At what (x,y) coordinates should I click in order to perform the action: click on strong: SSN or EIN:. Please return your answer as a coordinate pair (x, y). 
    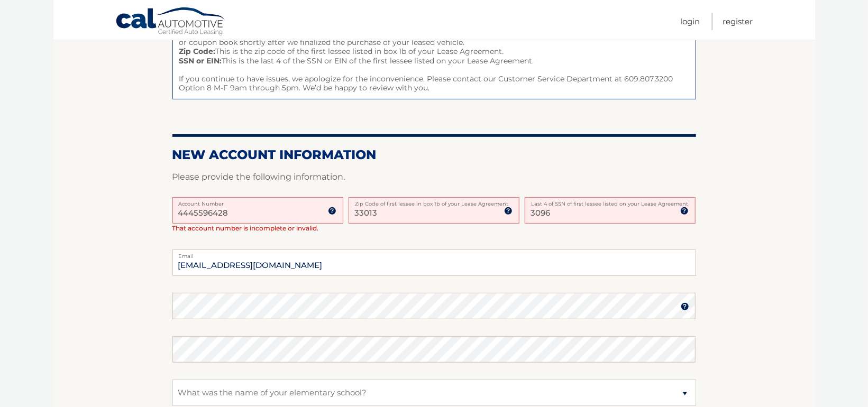
    Looking at the image, I should click on (201, 61).